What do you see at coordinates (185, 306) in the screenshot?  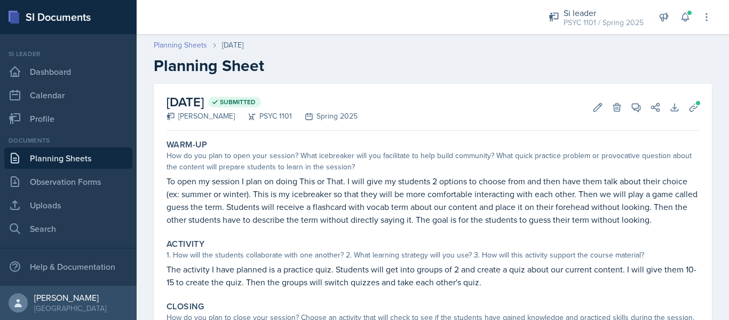 I see `label: Closing` at bounding box center [185, 306].